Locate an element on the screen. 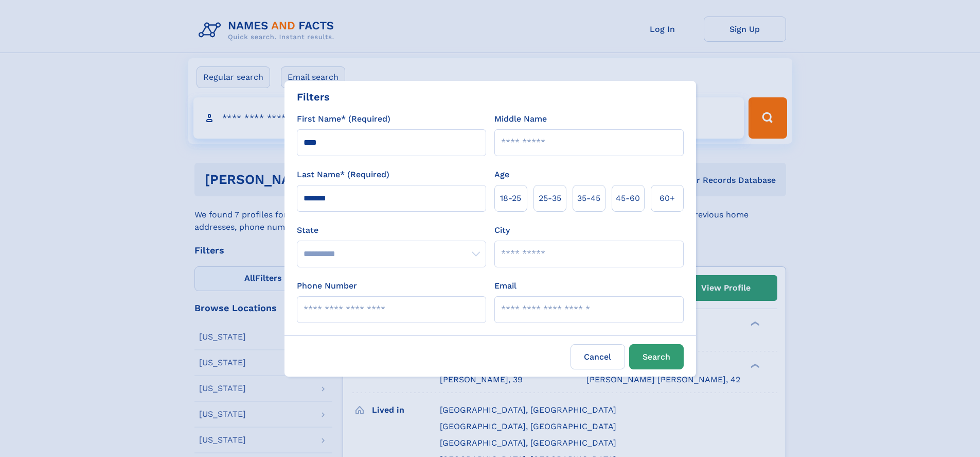 The width and height of the screenshot is (980, 457). label: Last Name* (Required) is located at coordinates (343, 175).